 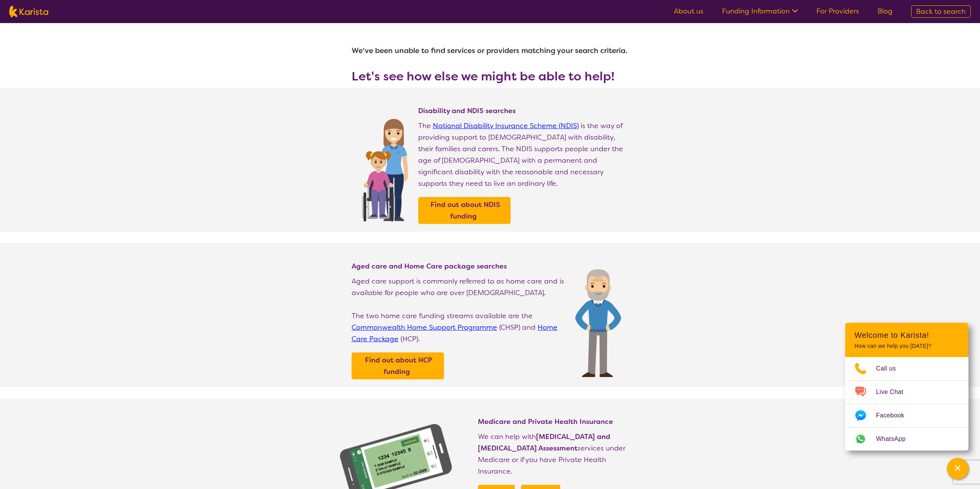 What do you see at coordinates (895, 416) in the screenshot?
I see `span: Facebook` at bounding box center [895, 416].